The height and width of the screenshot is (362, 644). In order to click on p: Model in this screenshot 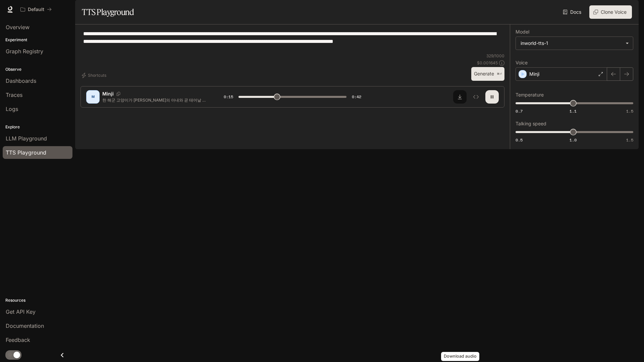, I will do `click(522, 32)`.